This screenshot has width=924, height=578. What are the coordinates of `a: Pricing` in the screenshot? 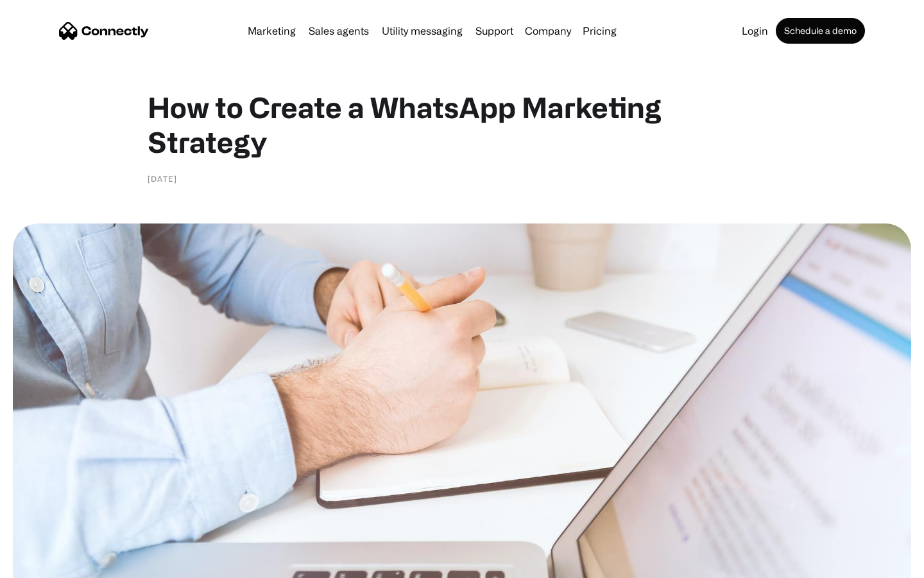 It's located at (599, 31).